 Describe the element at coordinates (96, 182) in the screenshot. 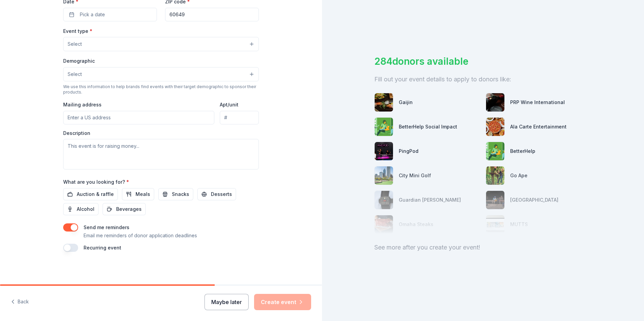

I see `label: What are you looking for?` at that location.